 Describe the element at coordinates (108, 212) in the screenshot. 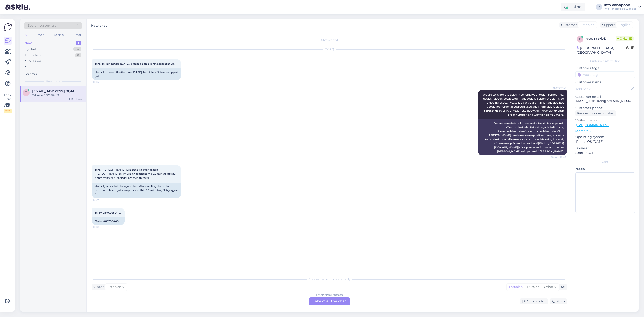

I see `span: Tellimus #60350443` at that location.